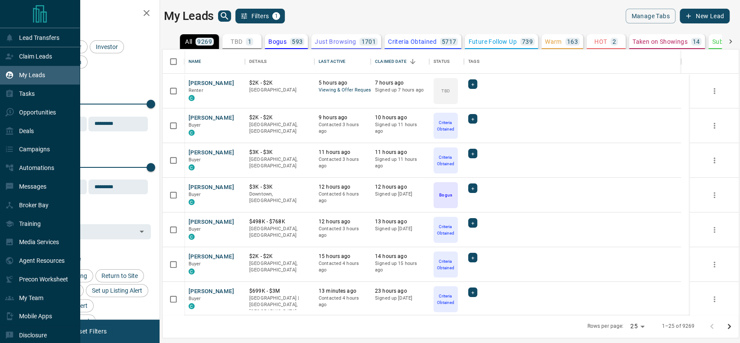 Image resolution: width=740 pixels, height=343 pixels. What do you see at coordinates (697, 42) in the screenshot?
I see `p: 14` at bounding box center [697, 42].